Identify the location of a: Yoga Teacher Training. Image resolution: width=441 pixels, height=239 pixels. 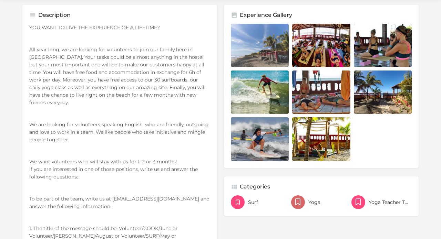
(379, 202).